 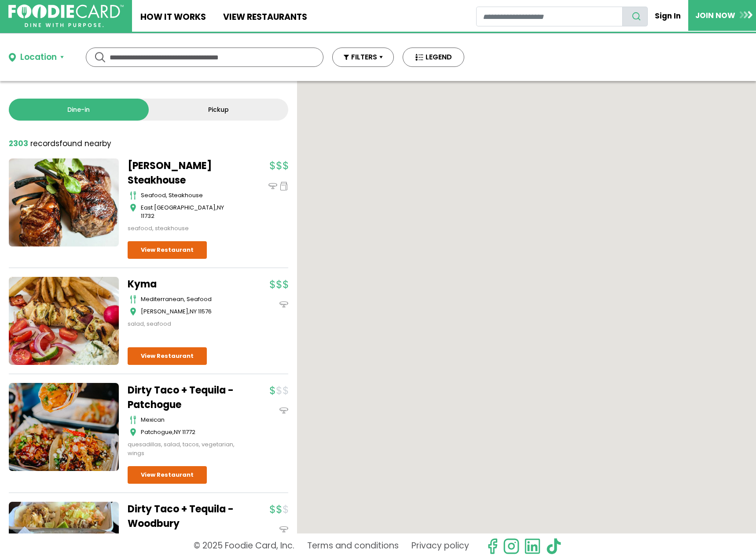 What do you see at coordinates (189, 432) in the screenshot?
I see `span: 11772` at bounding box center [189, 432].